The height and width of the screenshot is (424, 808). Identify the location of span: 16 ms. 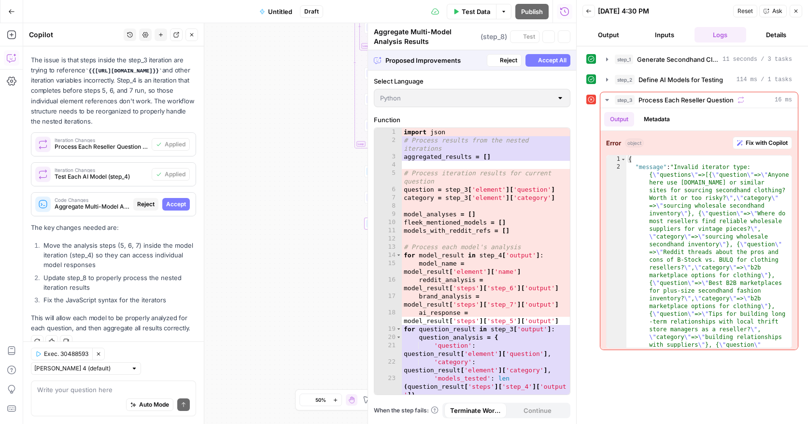
(783, 100).